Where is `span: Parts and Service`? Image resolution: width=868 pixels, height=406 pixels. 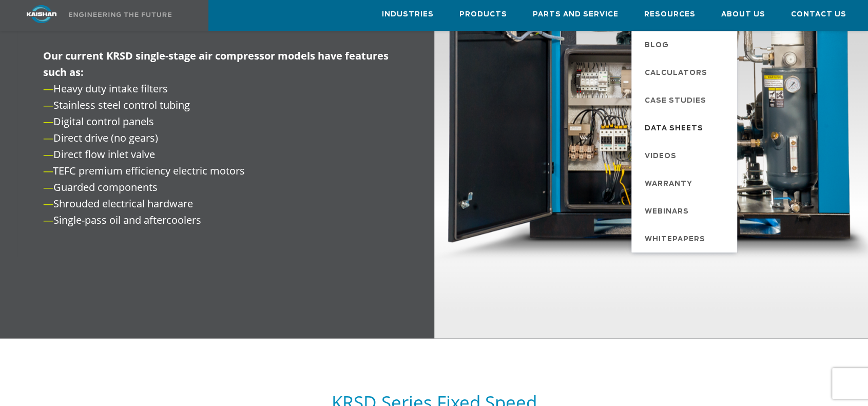
span: Parts and Service is located at coordinates (575, 15).